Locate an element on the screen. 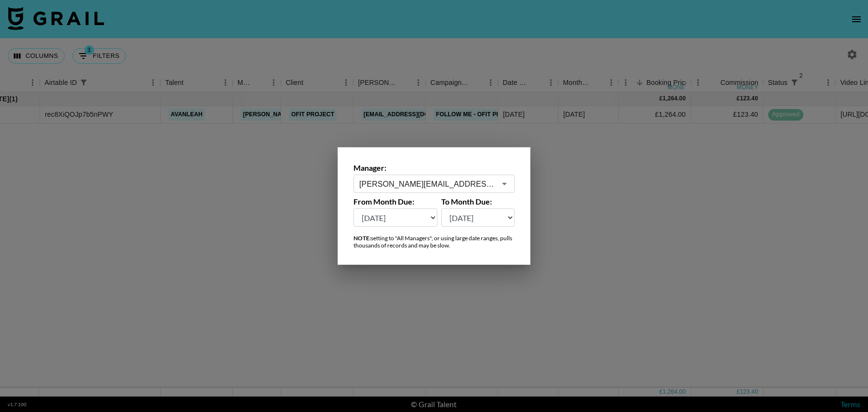 This screenshot has height=412, width=868. button: Open is located at coordinates (505, 184).